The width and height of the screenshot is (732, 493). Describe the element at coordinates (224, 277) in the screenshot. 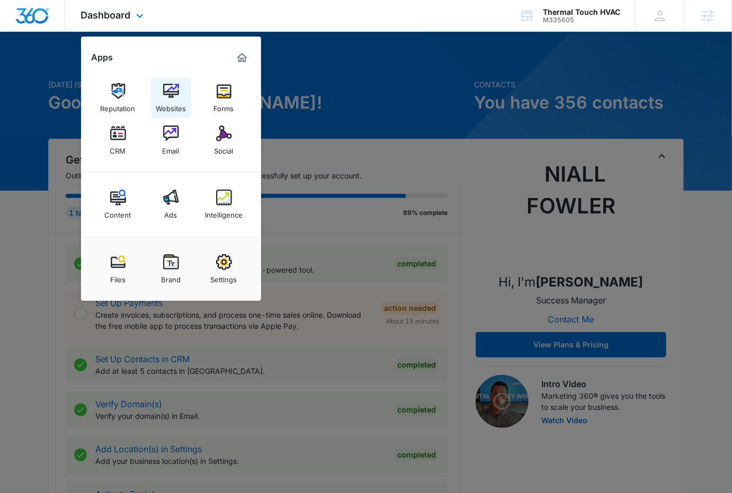

I see `div: Settings` at that location.